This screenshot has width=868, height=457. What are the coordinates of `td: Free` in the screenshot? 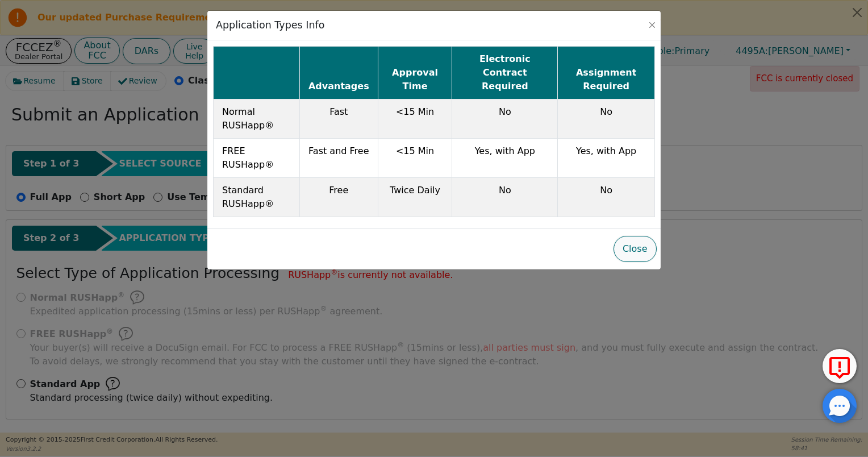 It's located at (338, 196).